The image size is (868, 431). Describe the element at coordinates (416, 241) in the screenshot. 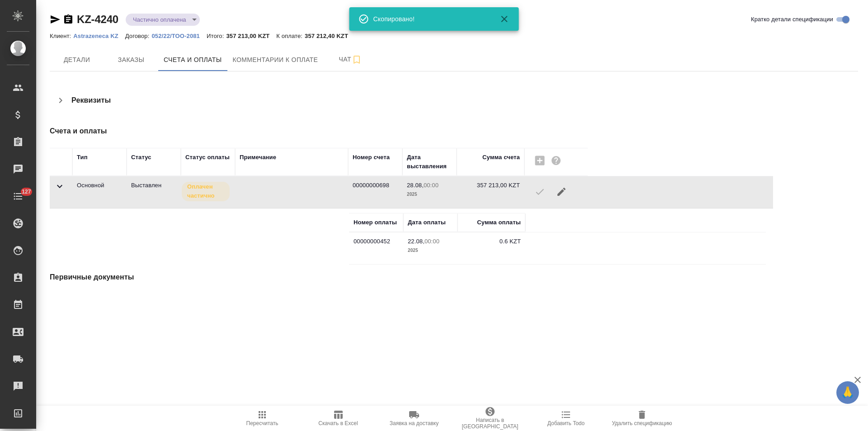

I see `p: 22.08,` at that location.